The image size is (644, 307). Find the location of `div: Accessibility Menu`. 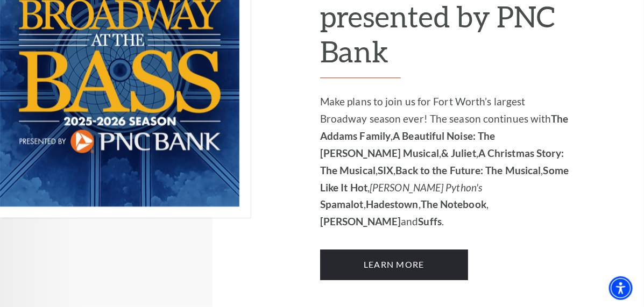

div: Accessibility Menu is located at coordinates (621, 288).